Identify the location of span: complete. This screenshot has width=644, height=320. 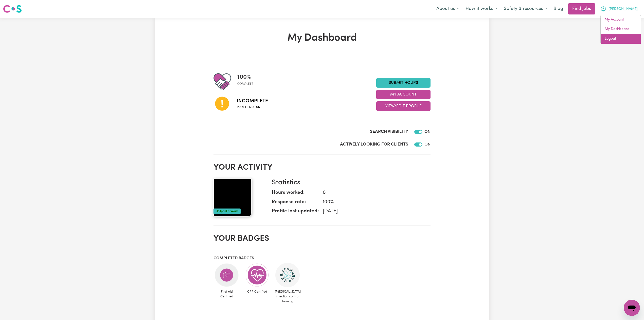
(245, 84).